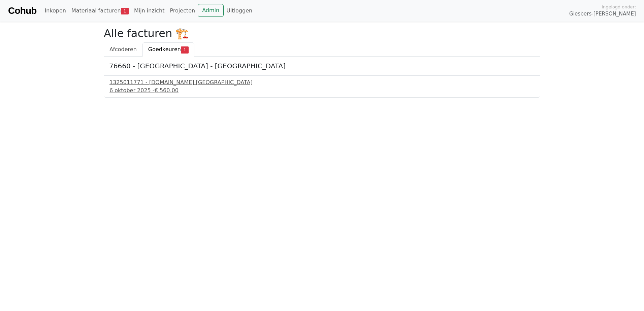  I want to click on a: Mijn inzicht, so click(149, 11).